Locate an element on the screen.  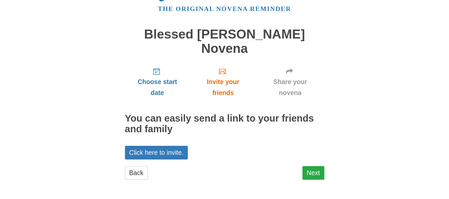
a: Choose start date is located at coordinates (158, 82).